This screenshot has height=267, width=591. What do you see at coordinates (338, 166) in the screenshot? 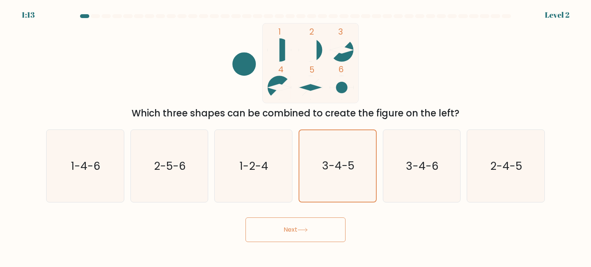
I see `text: 3-4-5` at bounding box center [338, 166].